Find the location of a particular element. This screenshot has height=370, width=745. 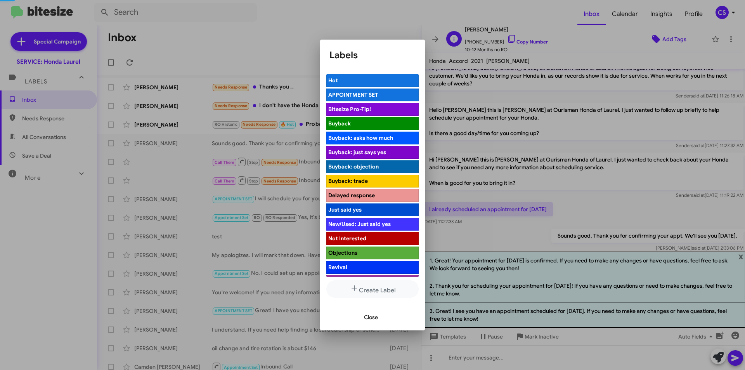

span: Objections is located at coordinates (342, 252).